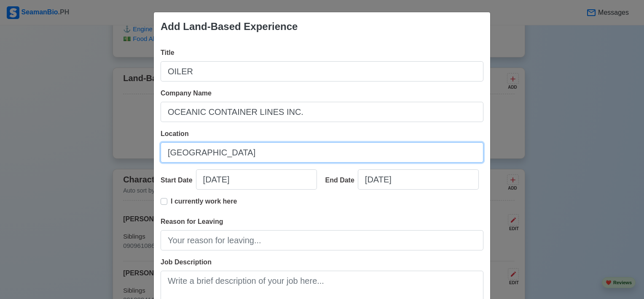 The width and height of the screenshot is (644, 299). What do you see at coordinates (167, 52) in the screenshot?
I see `span: Title` at bounding box center [167, 52].